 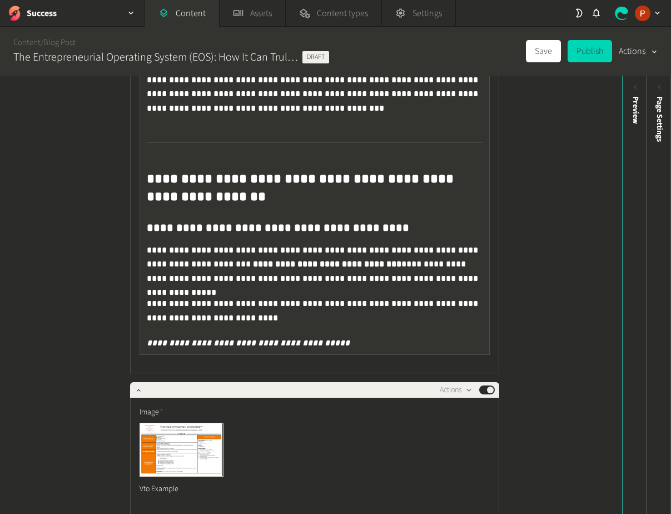 I want to click on h2: Success, so click(x=42, y=13).